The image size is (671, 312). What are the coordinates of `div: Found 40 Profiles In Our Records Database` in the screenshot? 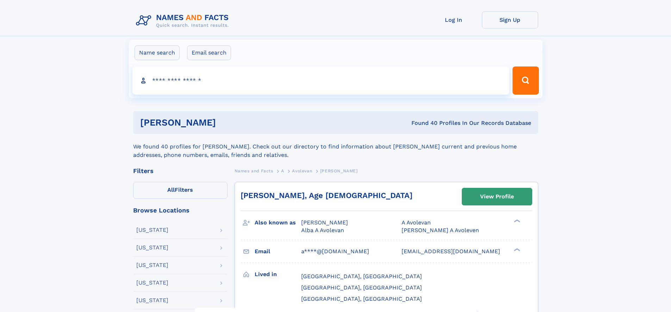 It's located at (422, 123).